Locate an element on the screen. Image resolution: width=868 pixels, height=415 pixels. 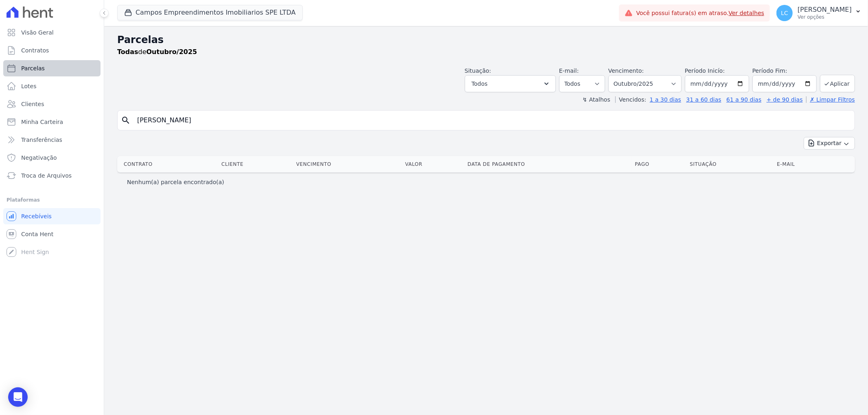
a: 31 a 60 dias is located at coordinates (703, 100).